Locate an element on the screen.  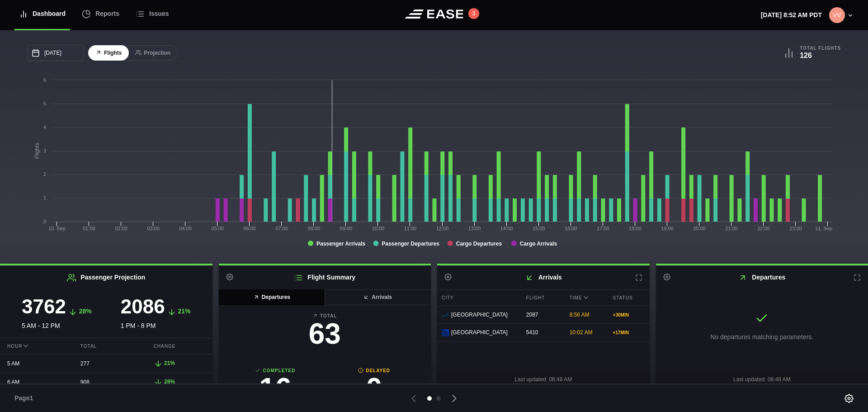
div: + 30 MIN is located at coordinates (629, 314).